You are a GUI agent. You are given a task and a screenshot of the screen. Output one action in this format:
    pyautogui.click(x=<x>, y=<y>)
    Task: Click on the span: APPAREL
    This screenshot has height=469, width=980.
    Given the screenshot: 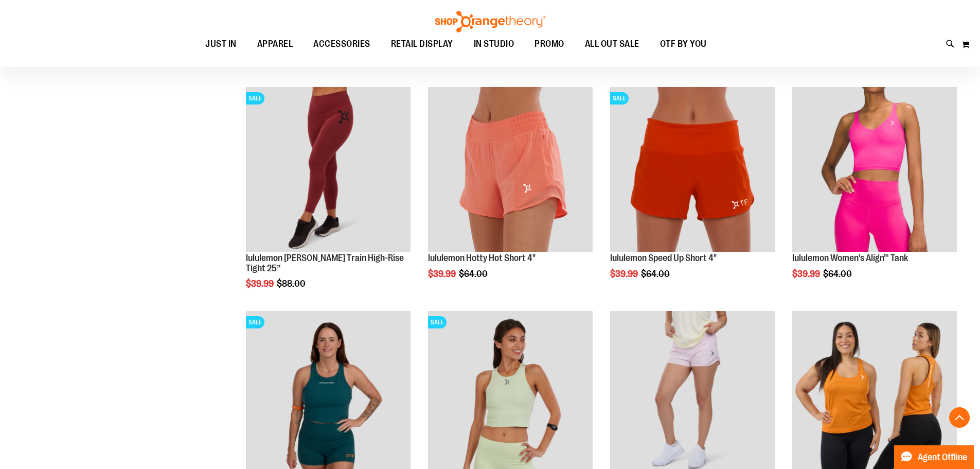 What is the action you would take?
    pyautogui.click(x=275, y=44)
    